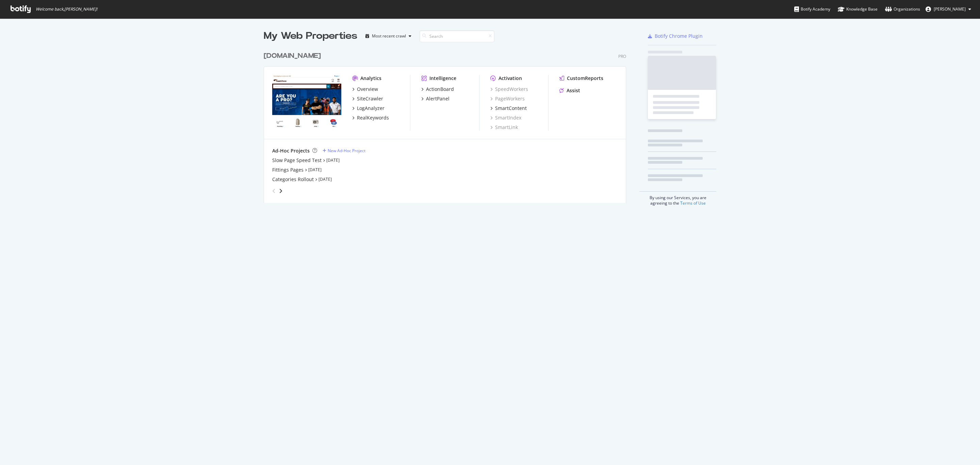 This screenshot has height=465, width=980. What do you see at coordinates (504, 127) in the screenshot?
I see `div: SmartLink` at bounding box center [504, 127].